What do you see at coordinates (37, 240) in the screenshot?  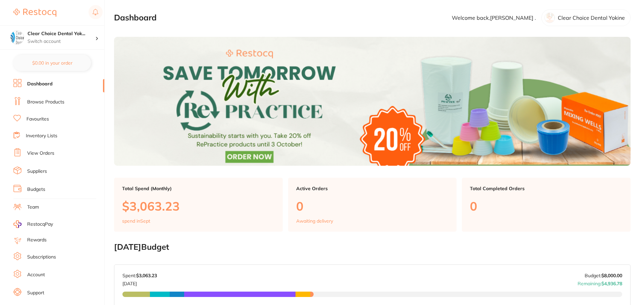 I see `a: Rewards` at bounding box center [37, 240].